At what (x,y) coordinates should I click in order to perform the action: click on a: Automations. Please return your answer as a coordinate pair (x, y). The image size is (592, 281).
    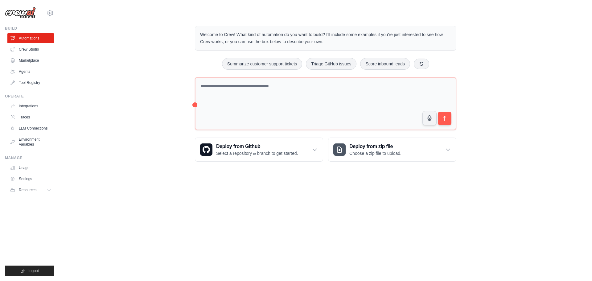
    Looking at the image, I should click on (31, 38).